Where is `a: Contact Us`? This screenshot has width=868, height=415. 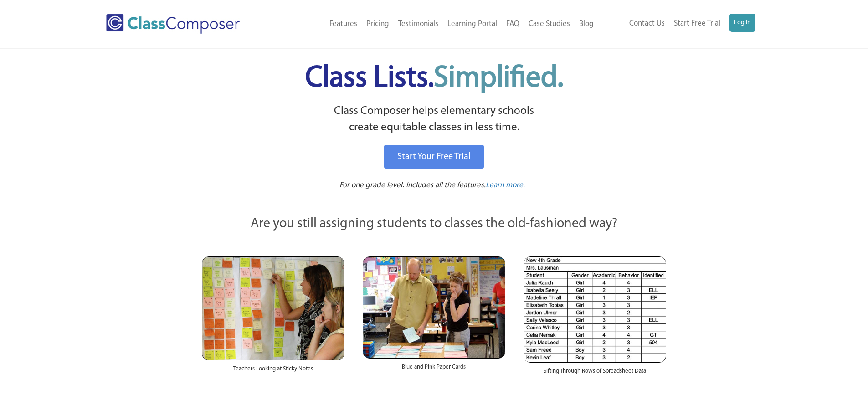
a: Contact Us is located at coordinates (647, 24).